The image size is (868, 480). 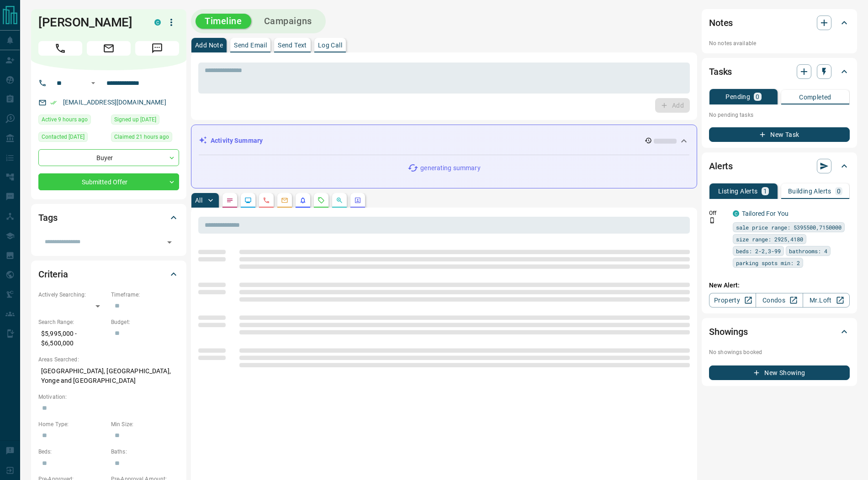 I want to click on svg: Lead Browsing Activity, so click(x=248, y=200).